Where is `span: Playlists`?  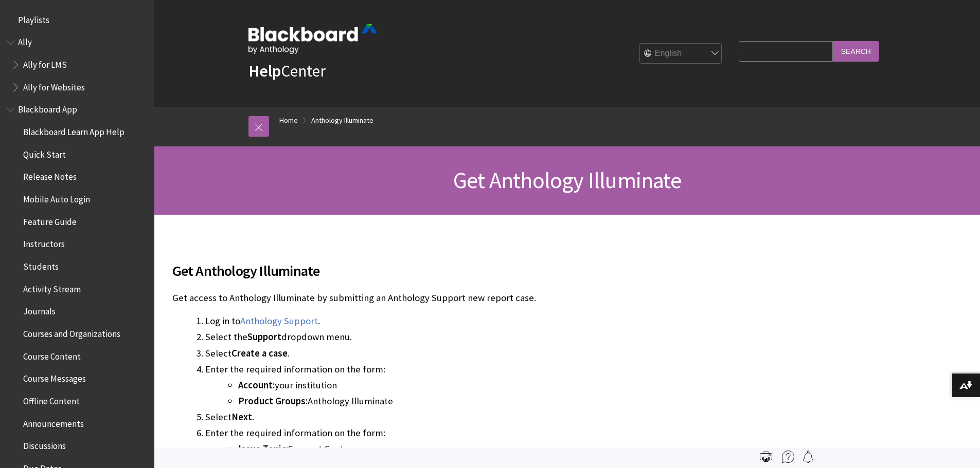 span: Playlists is located at coordinates (33, 18).